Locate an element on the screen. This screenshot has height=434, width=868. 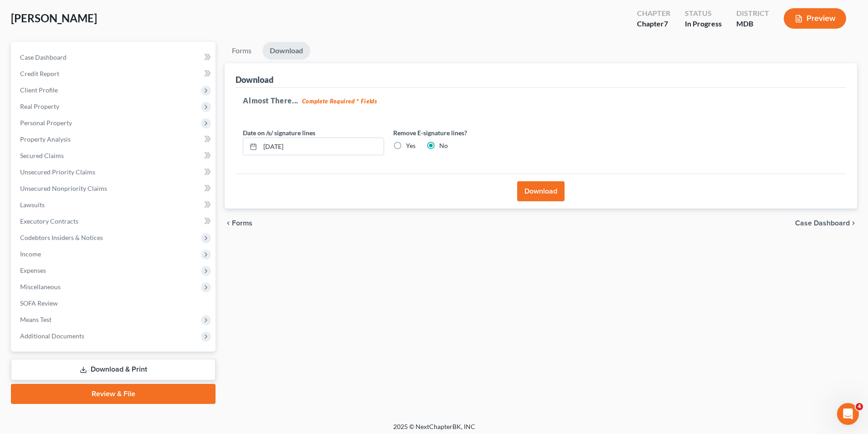
button: chevron_left Forms is located at coordinates (245, 223).